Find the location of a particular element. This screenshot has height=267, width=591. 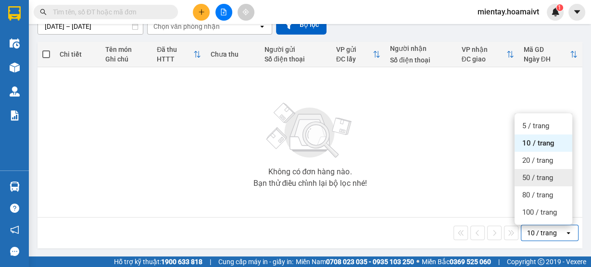

div: Ngày ĐH is located at coordinates (547, 59).